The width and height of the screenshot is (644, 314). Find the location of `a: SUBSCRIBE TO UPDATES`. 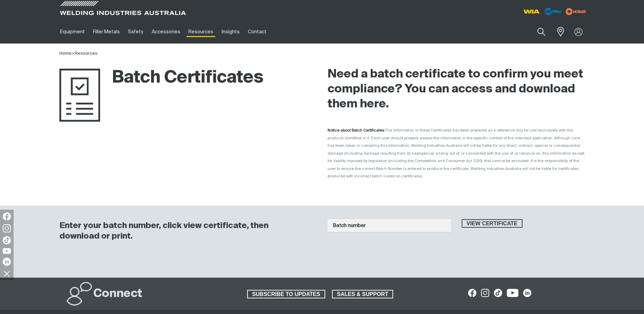

a: SUBSCRIBE TO UPDATES is located at coordinates (286, 294).